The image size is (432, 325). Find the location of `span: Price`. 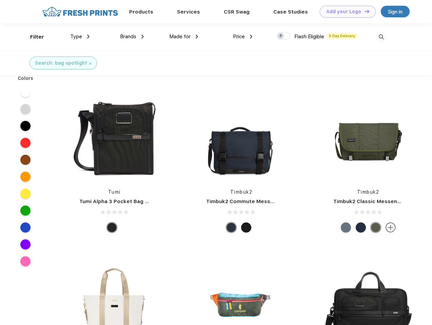

span: Price is located at coordinates (239, 37).